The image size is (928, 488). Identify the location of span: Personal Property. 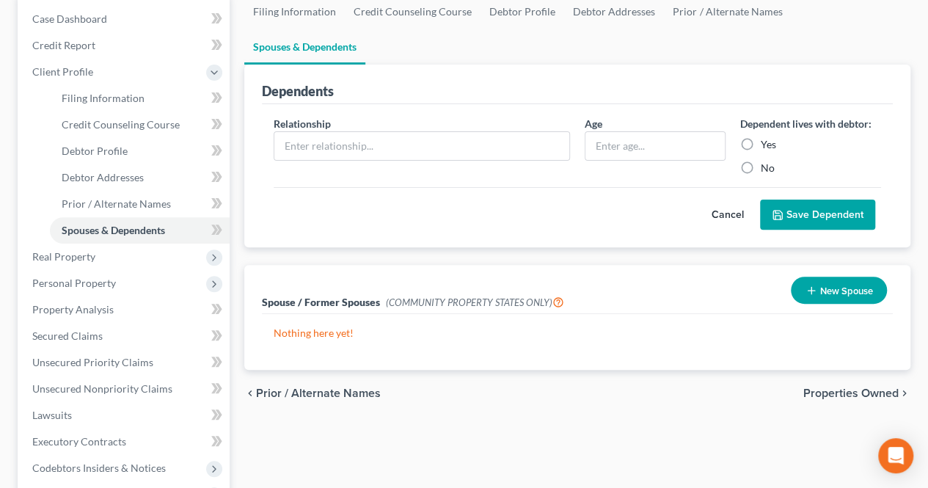
(74, 282).